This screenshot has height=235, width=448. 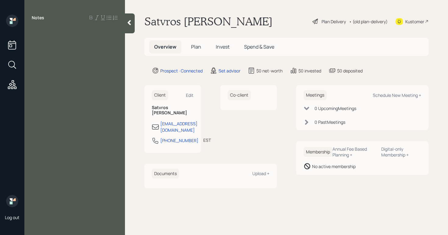 What do you see at coordinates (310, 70) in the screenshot?
I see `div: $0 invested` at bounding box center [310, 70].